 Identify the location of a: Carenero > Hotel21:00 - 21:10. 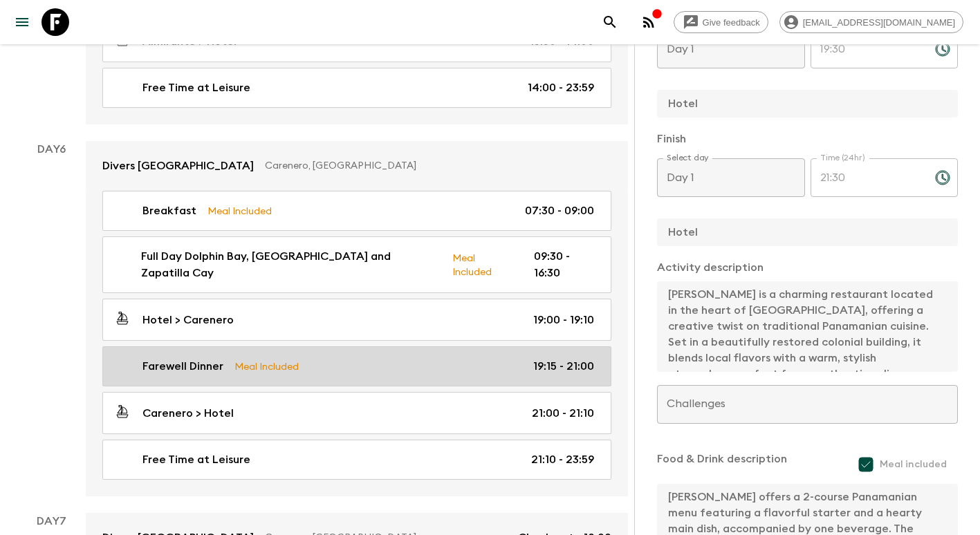
(356, 413).